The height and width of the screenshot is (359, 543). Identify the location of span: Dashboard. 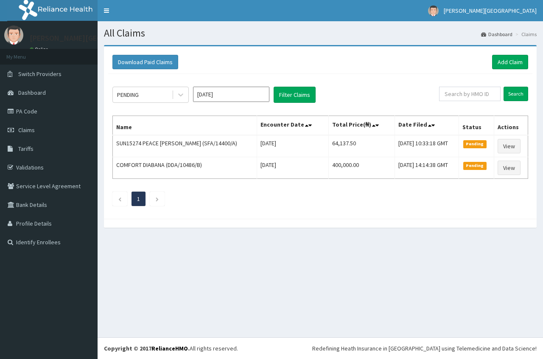
(32, 93).